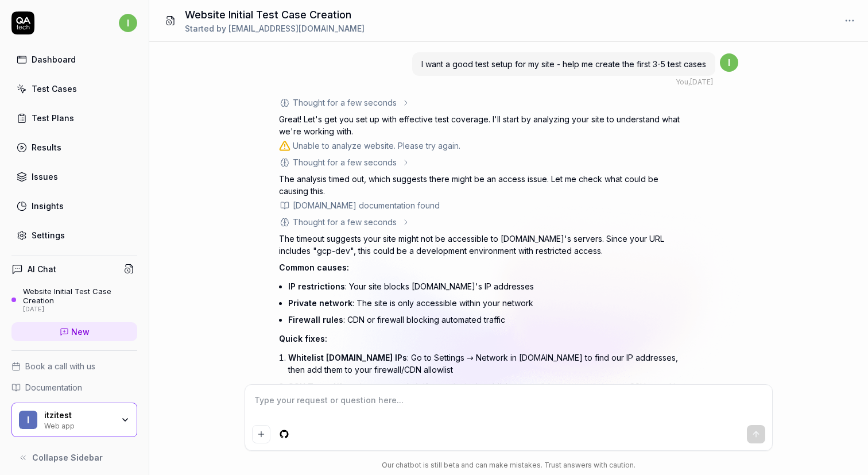 This screenshot has height=475, width=868. I want to click on span: Private network, so click(320, 303).